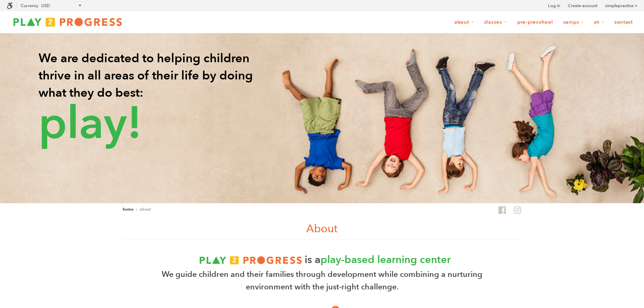  I want to click on a: Log in, so click(554, 6).